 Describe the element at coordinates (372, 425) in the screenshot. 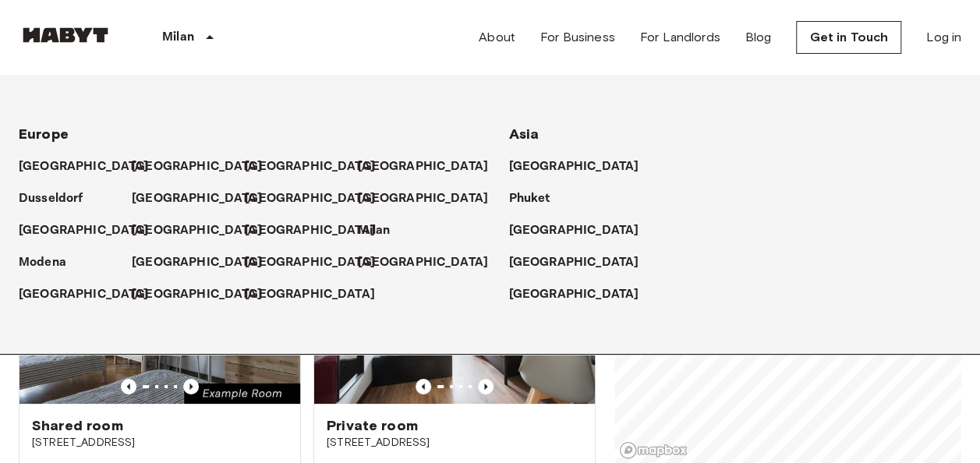

I see `span: Private room` at that location.